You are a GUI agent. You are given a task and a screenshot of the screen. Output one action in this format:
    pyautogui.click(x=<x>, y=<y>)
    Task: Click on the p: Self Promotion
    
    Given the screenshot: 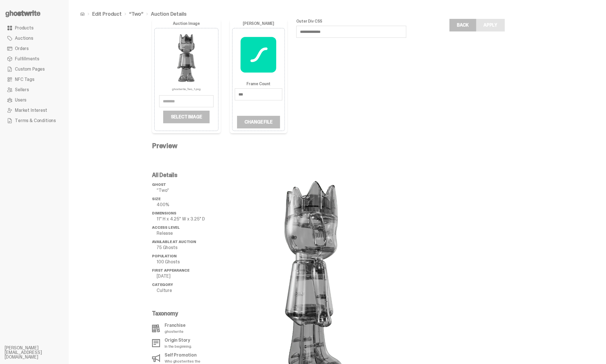 What is the action you would take?
    pyautogui.click(x=188, y=355)
    